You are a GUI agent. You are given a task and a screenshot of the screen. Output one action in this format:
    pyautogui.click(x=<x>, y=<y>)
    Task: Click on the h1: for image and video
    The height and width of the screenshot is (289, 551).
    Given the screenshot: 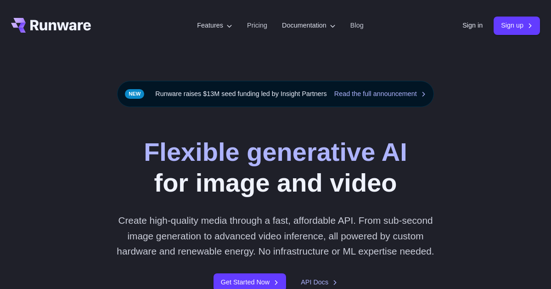 What is the action you would take?
    pyautogui.click(x=275, y=167)
    